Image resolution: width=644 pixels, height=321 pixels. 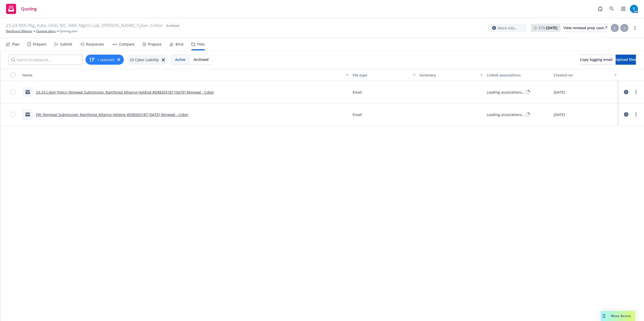 I want to click on div: Drag to move, so click(x=604, y=316).